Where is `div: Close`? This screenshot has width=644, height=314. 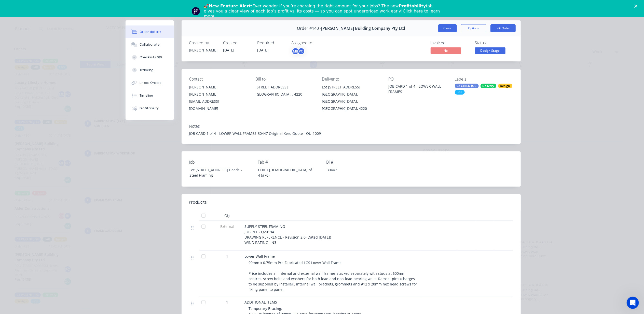
div: Close is located at coordinates (637, 6).